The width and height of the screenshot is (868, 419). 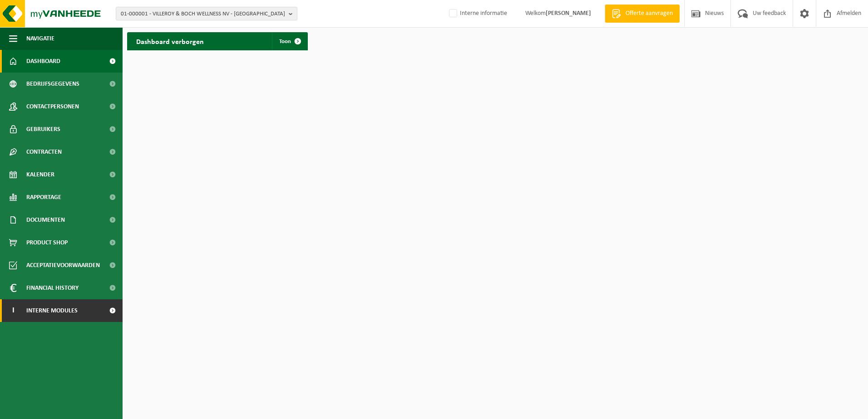 What do you see at coordinates (45, 220) in the screenshot?
I see `span: Documenten` at bounding box center [45, 220].